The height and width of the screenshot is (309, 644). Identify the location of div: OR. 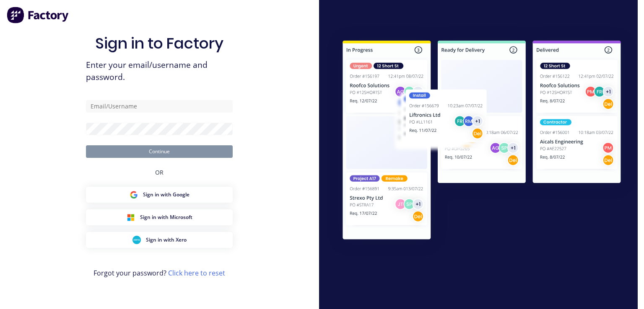
(159, 172).